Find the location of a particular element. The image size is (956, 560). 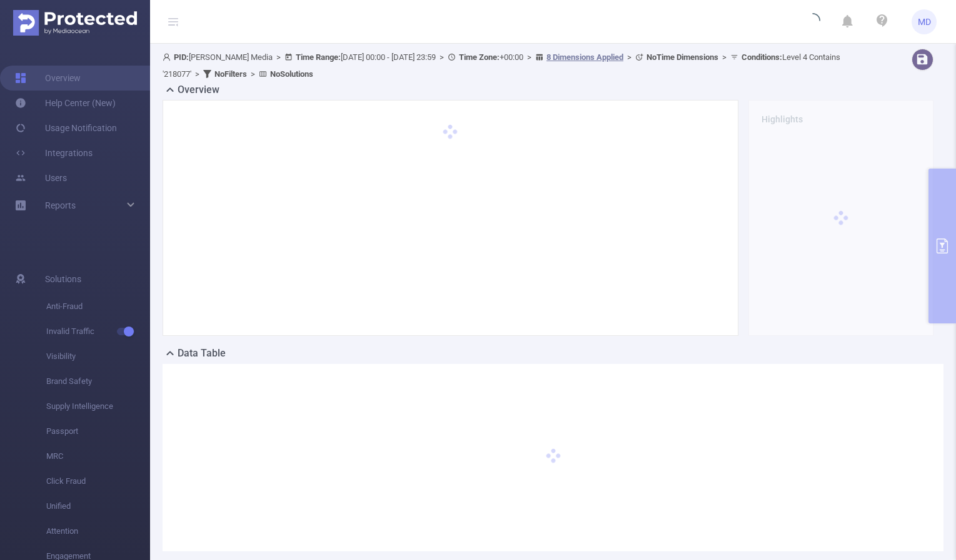

b: No Time Dimensions is located at coordinates (682, 57).